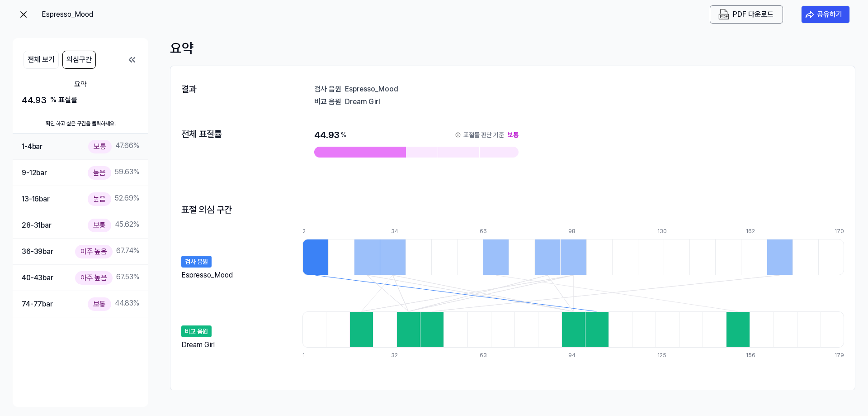  I want to click on div: 34, so click(403, 231).